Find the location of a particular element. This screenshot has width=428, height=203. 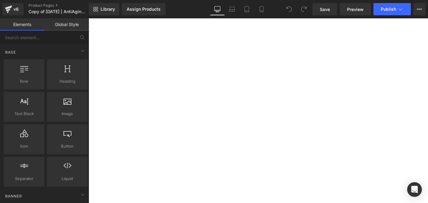

span: Row is located at coordinates (24, 81).